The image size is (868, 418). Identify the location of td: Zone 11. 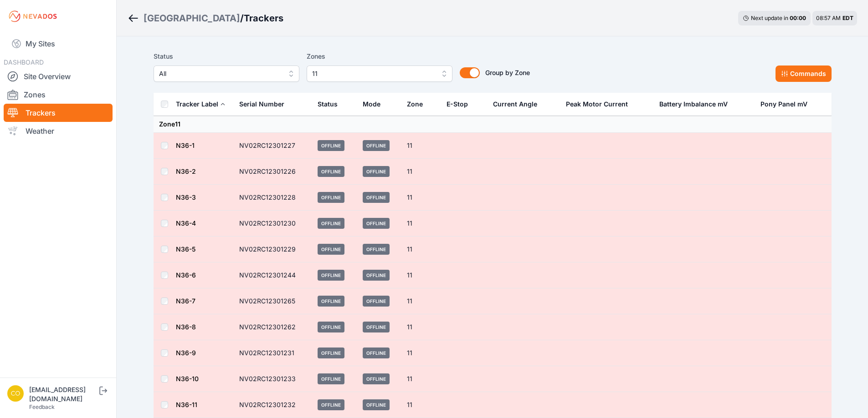
(492, 124).